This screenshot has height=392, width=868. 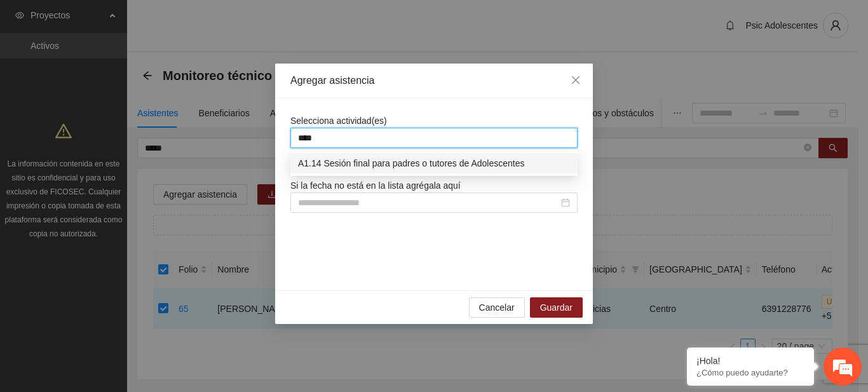 What do you see at coordinates (124, 281) in the screenshot?
I see `textarea: Escriba su mensaje y pulse “Intro”` at bounding box center [124, 281].